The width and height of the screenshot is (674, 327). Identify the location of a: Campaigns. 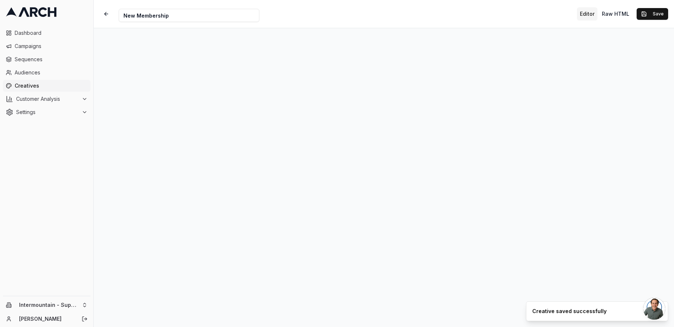
(47, 46).